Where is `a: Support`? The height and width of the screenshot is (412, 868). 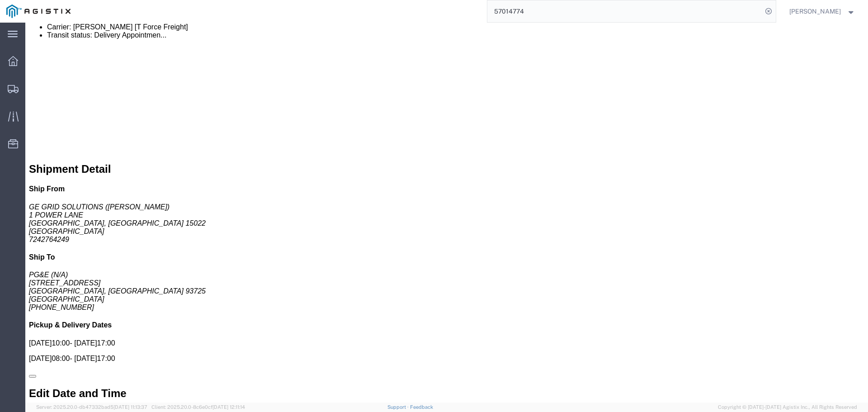
a: Support is located at coordinates (398, 407).